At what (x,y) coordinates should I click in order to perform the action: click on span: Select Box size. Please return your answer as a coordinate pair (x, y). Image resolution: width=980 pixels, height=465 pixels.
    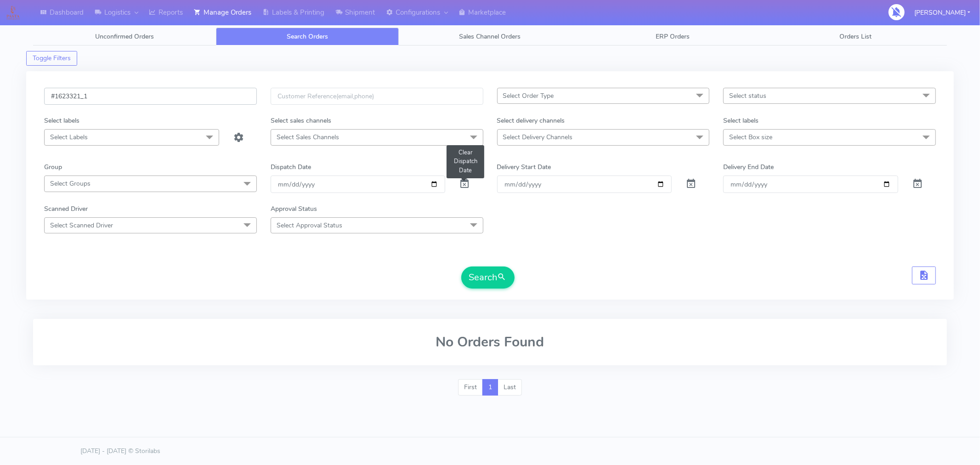
    Looking at the image, I should click on (751, 137).